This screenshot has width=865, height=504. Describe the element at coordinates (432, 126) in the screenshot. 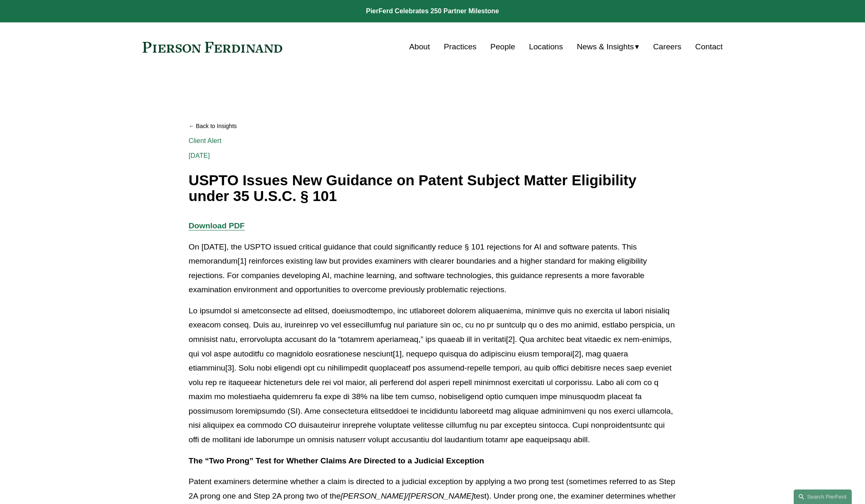

I see `a: Back to Insights` at that location.